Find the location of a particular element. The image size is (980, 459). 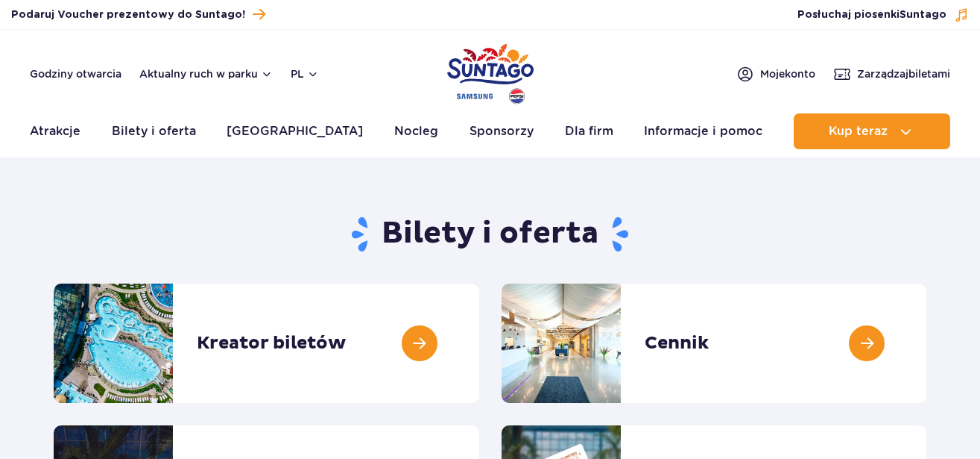

button: pl is located at coordinates (304, 74).